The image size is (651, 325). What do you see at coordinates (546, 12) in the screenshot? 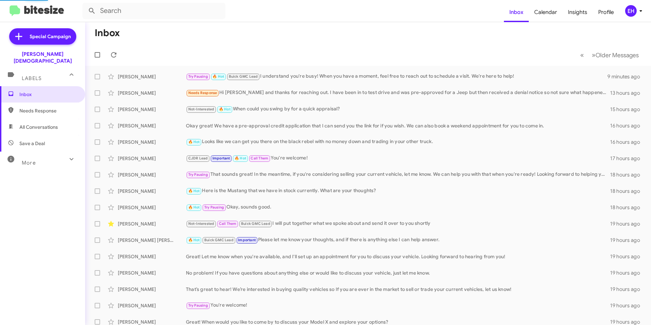
I see `a: Calendar` at bounding box center [546, 12].